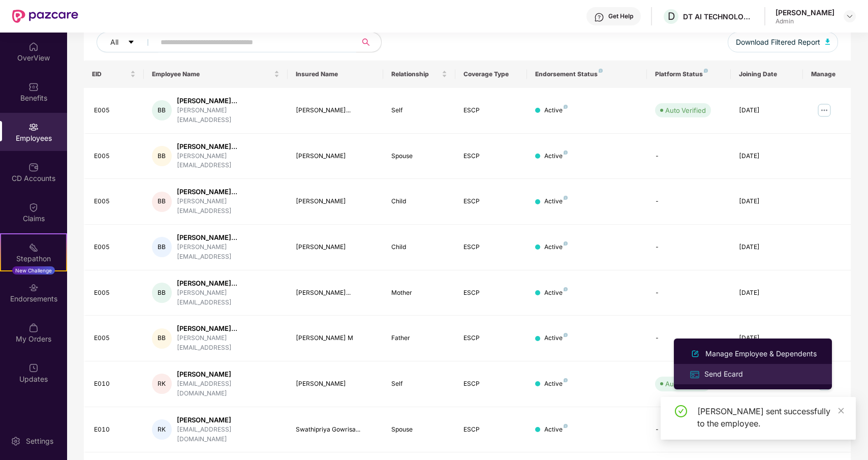 Image resolution: width=868 pixels, height=460 pixels. What do you see at coordinates (671, 16) in the screenshot?
I see `span: D` at bounding box center [671, 16].